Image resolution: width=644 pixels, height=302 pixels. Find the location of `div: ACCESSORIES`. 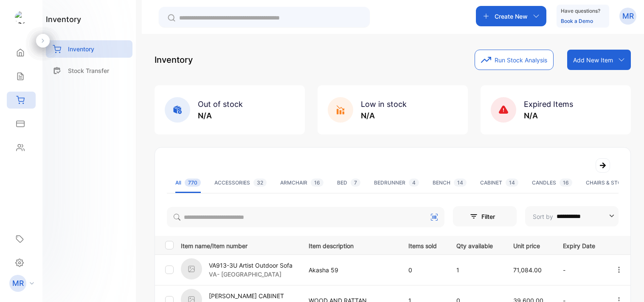

div: ACCESSORIES is located at coordinates (240, 183).